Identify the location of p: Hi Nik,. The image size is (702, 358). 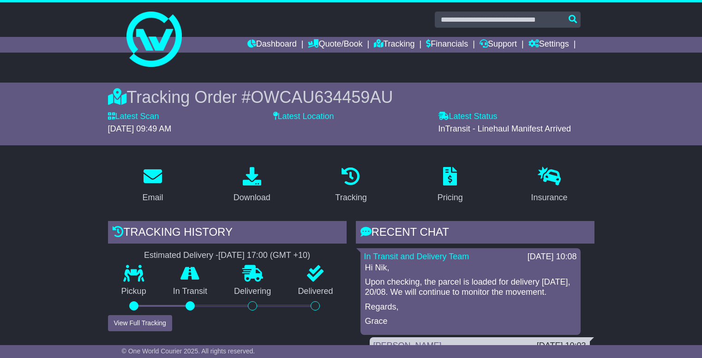
(470, 268).